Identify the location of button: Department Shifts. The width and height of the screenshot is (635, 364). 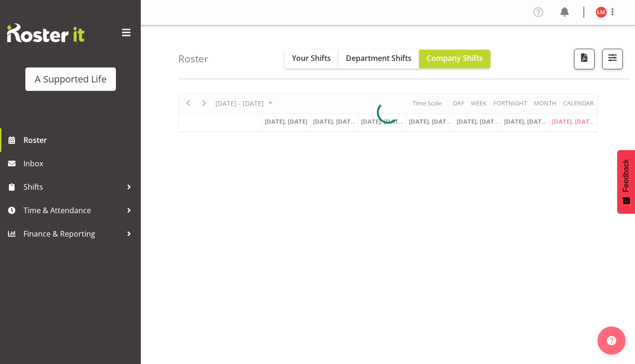
(378, 59).